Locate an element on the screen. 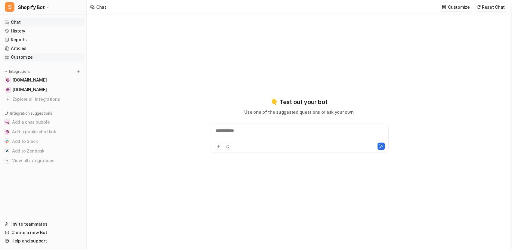 This screenshot has width=512, height=250. a: Explore all integrations is located at coordinates (43, 99).